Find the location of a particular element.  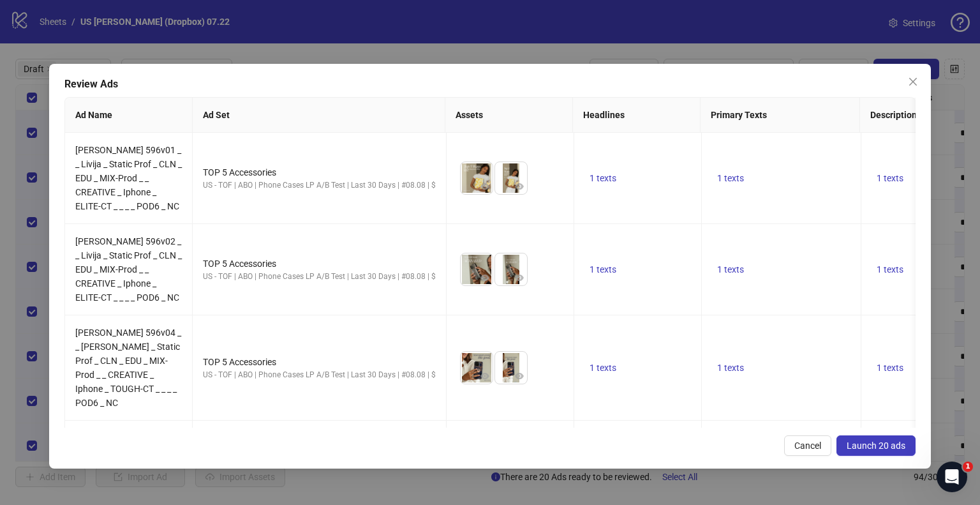

div: Review Ads is located at coordinates (490, 84).